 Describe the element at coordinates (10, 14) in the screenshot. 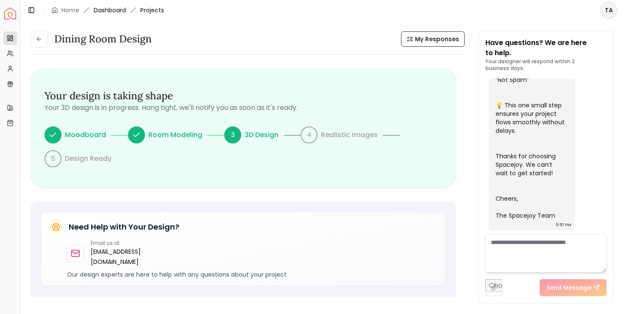

I see `a: Spacejoy` at that location.